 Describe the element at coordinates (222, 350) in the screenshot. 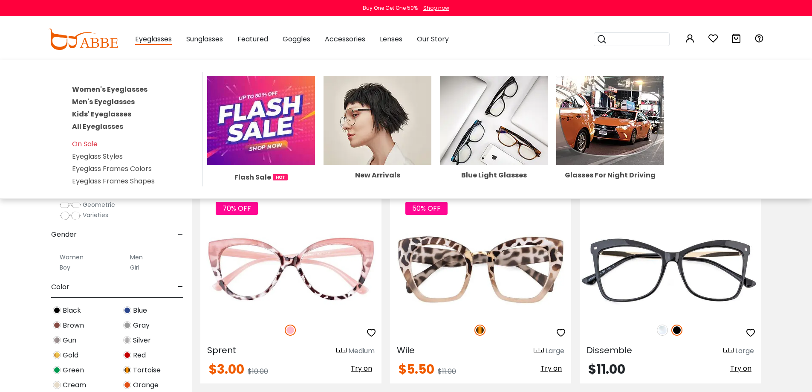

I see `span: Sprent` at that location.